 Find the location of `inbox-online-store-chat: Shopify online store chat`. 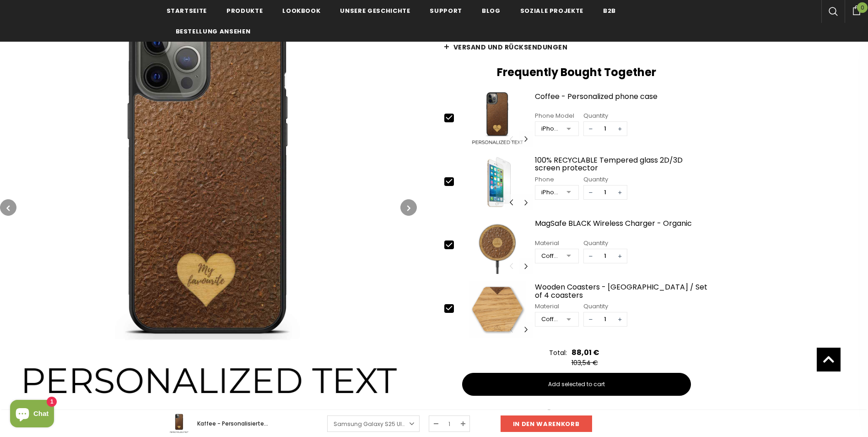

inbox-online-store-chat: Shopify online store chat is located at coordinates (32, 415).